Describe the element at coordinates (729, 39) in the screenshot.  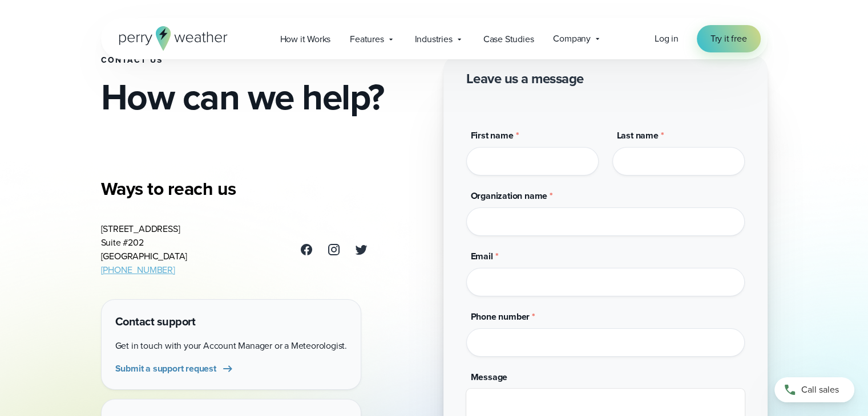
I see `a: Try it free` at that location.